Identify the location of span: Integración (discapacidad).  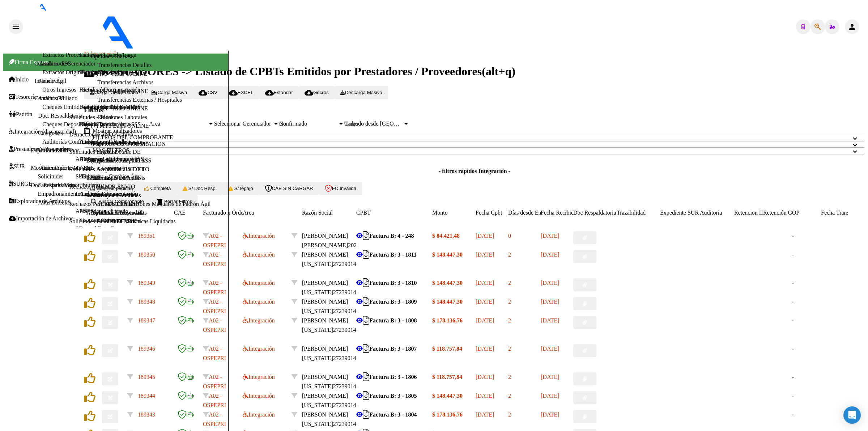
(42, 132).